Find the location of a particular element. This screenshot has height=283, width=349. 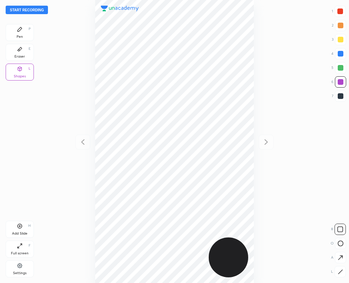

div: E is located at coordinates (30, 49).